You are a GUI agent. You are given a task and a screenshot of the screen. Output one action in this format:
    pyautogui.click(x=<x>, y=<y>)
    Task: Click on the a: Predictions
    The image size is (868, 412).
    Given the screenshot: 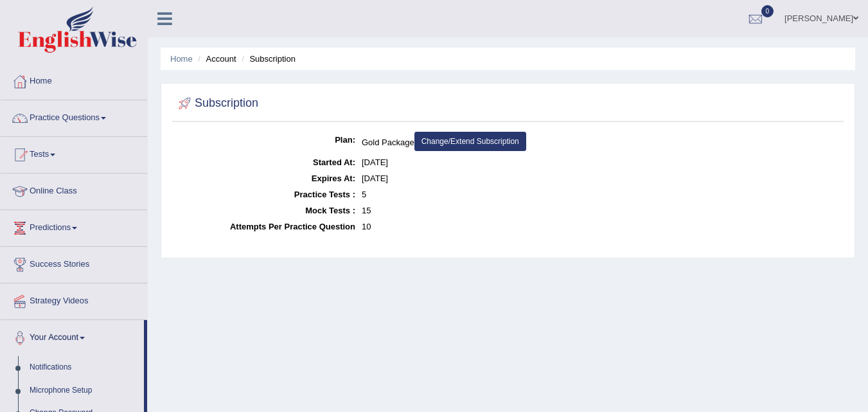 What is the action you would take?
    pyautogui.click(x=74, y=226)
    